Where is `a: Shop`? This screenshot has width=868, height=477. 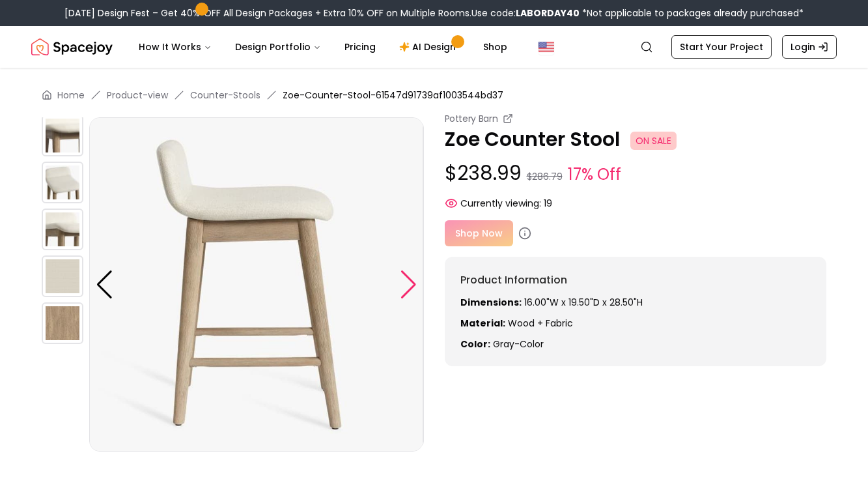 a: Shop is located at coordinates (495, 47).